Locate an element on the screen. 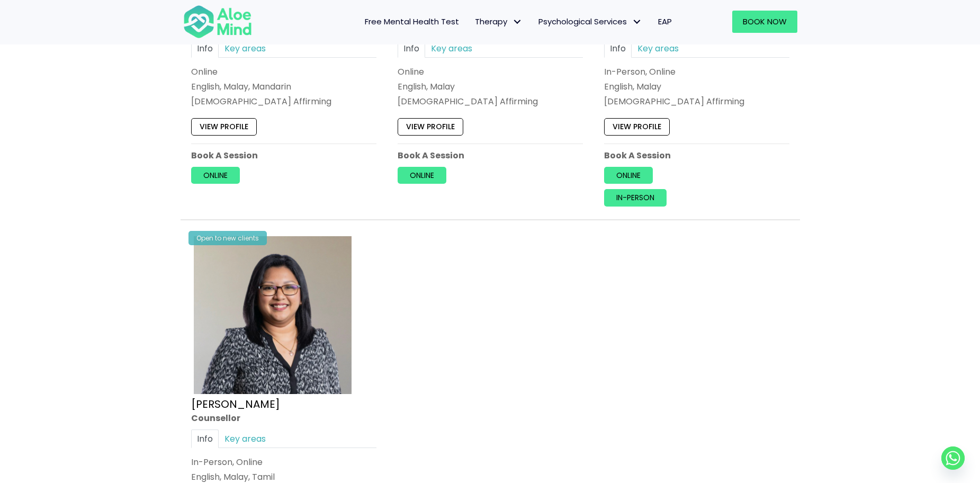  p: English, Malay, Tamil is located at coordinates (284, 477).